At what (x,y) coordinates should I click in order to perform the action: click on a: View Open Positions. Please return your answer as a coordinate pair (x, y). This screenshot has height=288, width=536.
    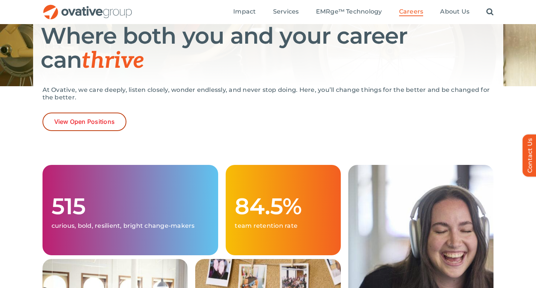
    Looking at the image, I should click on (85, 121).